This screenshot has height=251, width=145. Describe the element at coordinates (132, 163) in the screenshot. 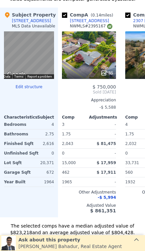

I see `span: 33,731` at that location.